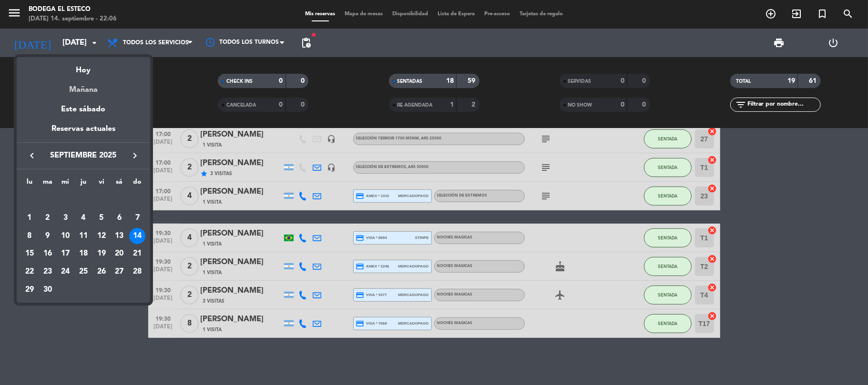 Image resolution: width=868 pixels, height=385 pixels. I want to click on th: sábado, so click(119, 184).